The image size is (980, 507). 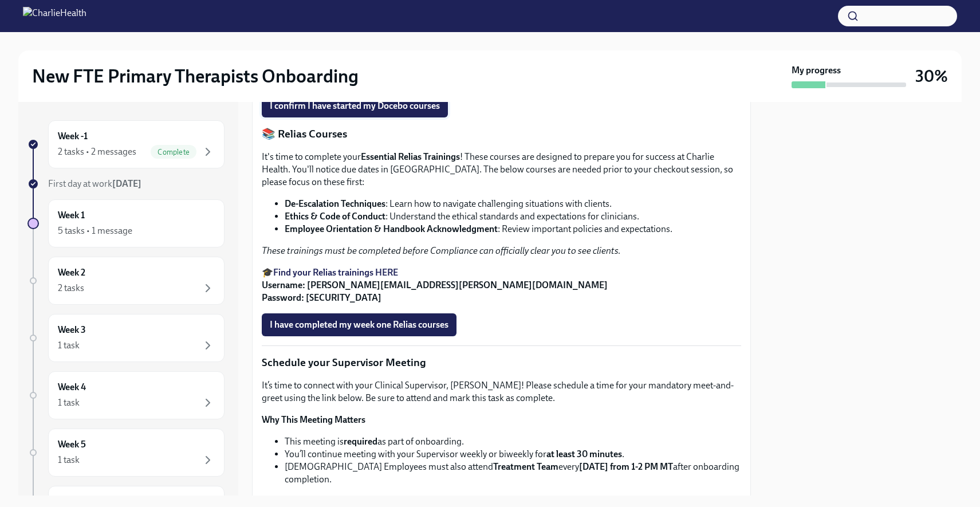 What do you see at coordinates (361, 441) in the screenshot?
I see `strong: required` at bounding box center [361, 441].